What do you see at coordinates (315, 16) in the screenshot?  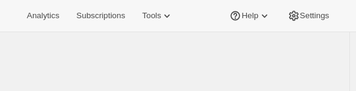 I see `span: Settings` at bounding box center [315, 16].